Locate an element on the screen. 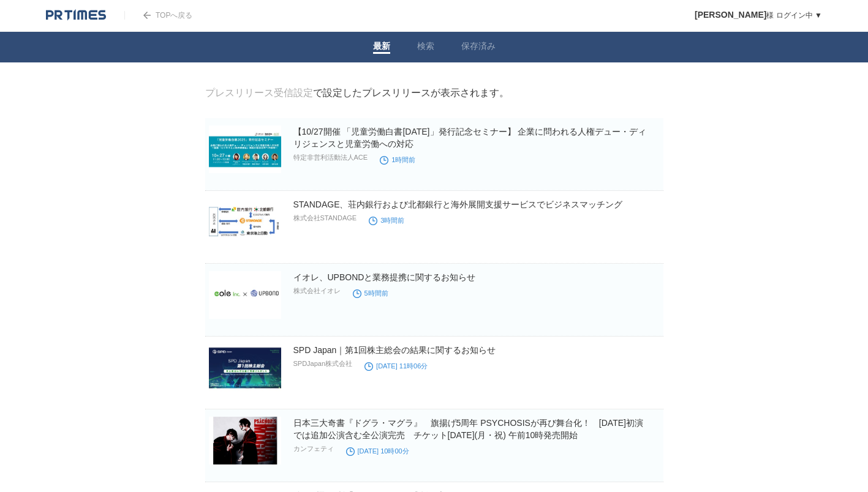 This screenshot has height=492, width=868. a: イオレ、UPBONDと業務提携に関するお知らせ is located at coordinates (384, 277).